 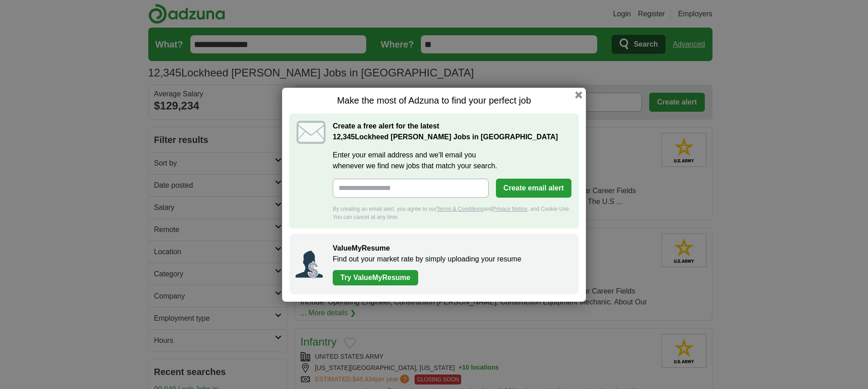 What do you see at coordinates (460, 209) in the screenshot?
I see `a: Terms & Conditions` at bounding box center [460, 209].